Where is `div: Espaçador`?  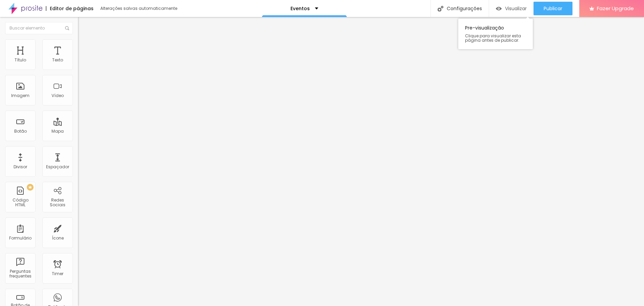 div: Espaçador is located at coordinates (57, 167).